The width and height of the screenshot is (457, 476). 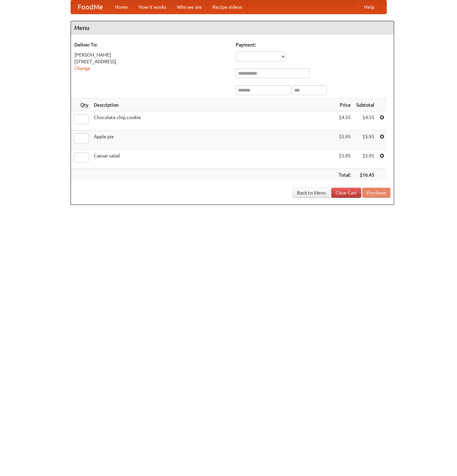 What do you see at coordinates (213, 140) in the screenshot?
I see `td: Apple pie` at bounding box center [213, 140].